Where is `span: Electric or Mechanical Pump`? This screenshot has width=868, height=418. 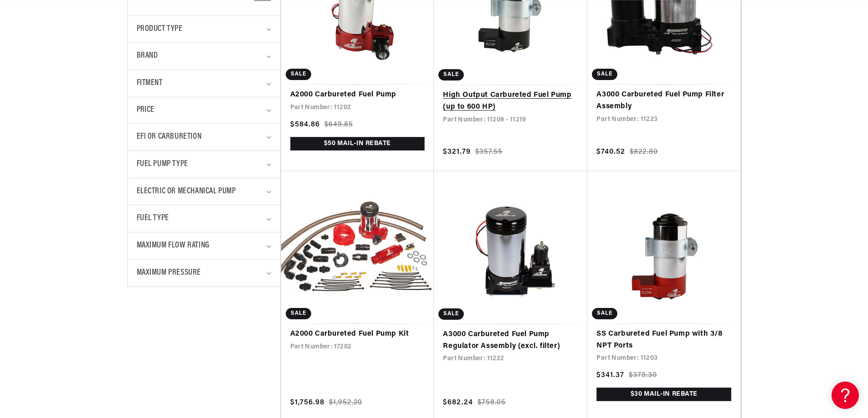
span: Electric or Mechanical Pump is located at coordinates (187, 191).